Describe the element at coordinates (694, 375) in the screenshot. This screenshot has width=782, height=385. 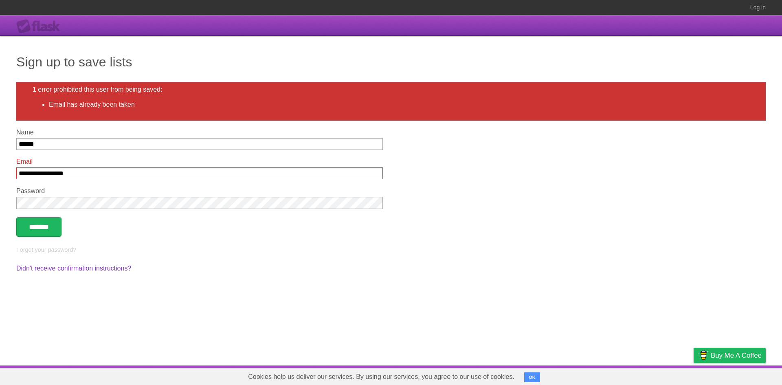
I see `a: Privacy` at that location.